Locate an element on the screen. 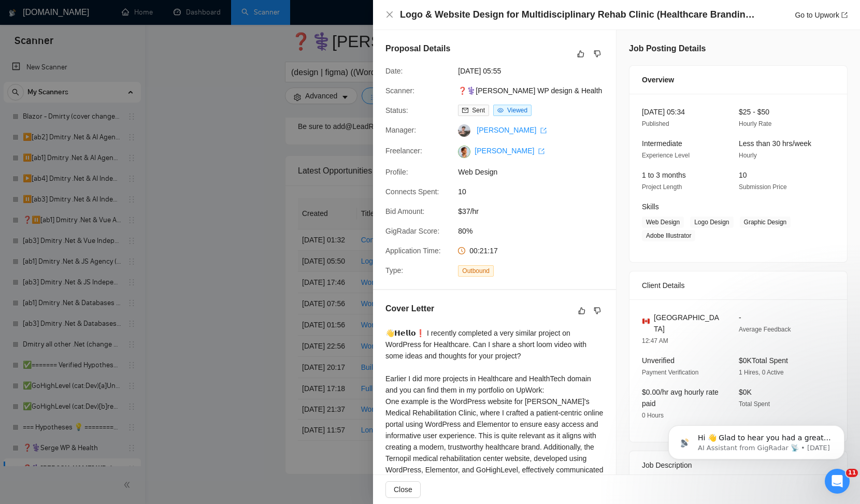  span: 00:21:17 is located at coordinates (483, 251).